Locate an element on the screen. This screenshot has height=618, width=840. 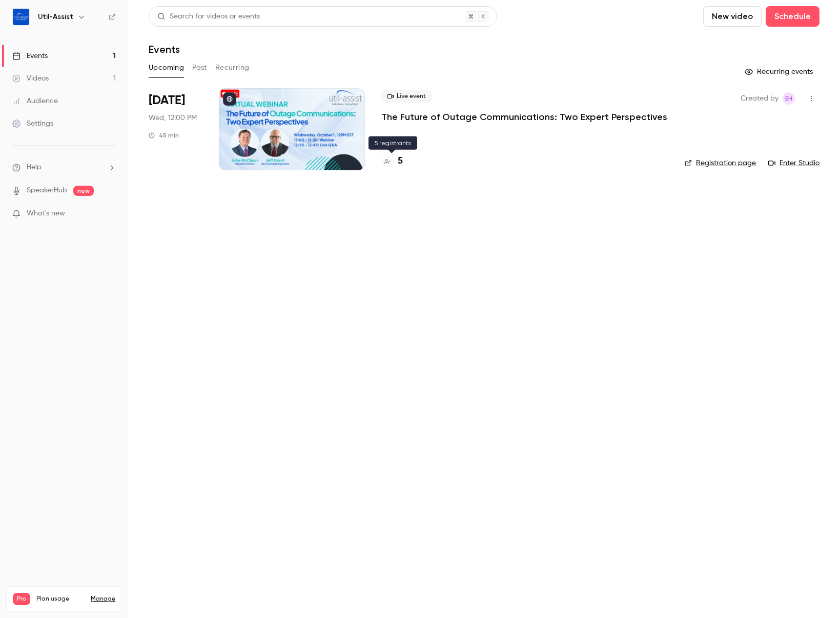
button: Past is located at coordinates (199, 68).